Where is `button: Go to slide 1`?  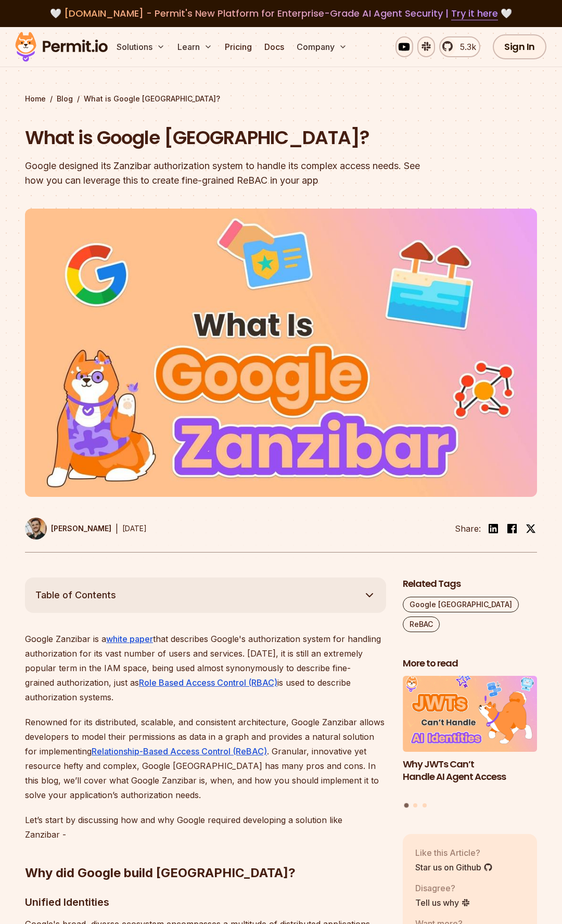
button: Go to slide 1 is located at coordinates (406, 805).